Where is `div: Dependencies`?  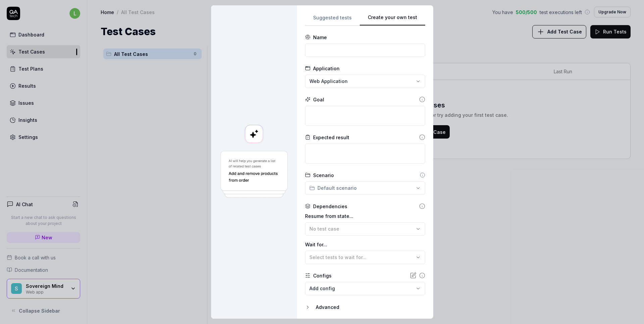
div: Dependencies is located at coordinates (330, 206).